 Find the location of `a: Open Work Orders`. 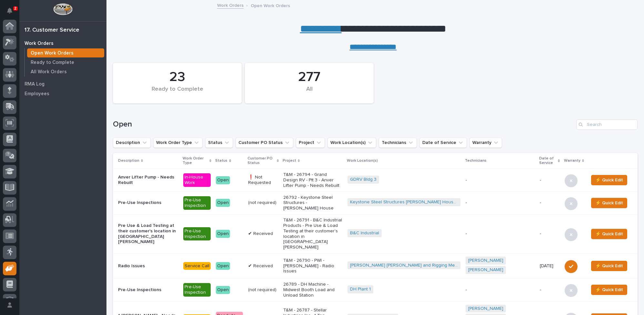

a: Open Work Orders is located at coordinates (65, 53).